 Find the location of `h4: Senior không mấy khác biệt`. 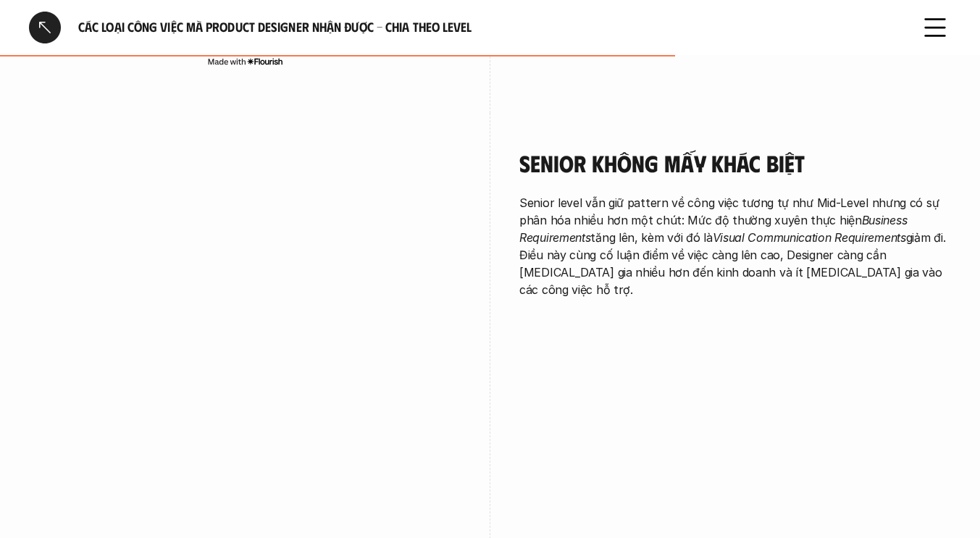

h4: Senior không mấy khác biệt is located at coordinates (735, 163).